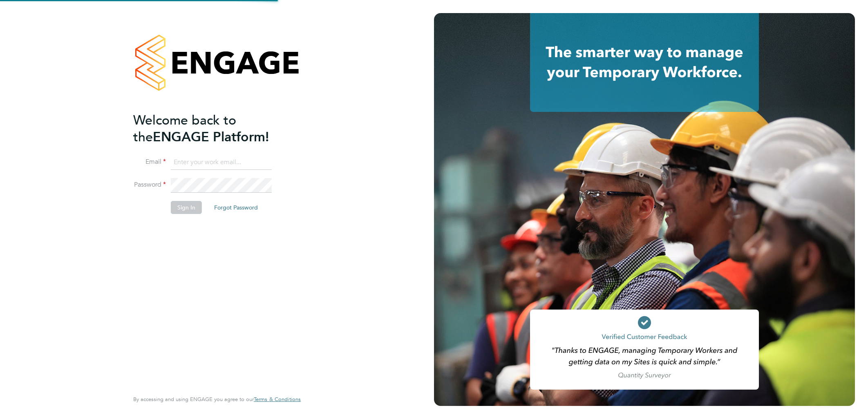  I want to click on h2: ENGAGE Platform!, so click(213, 129).